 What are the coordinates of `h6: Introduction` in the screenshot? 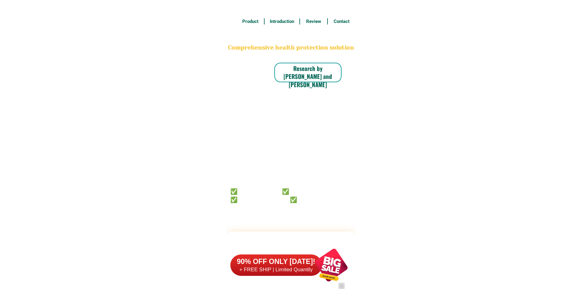 It's located at (282, 21).